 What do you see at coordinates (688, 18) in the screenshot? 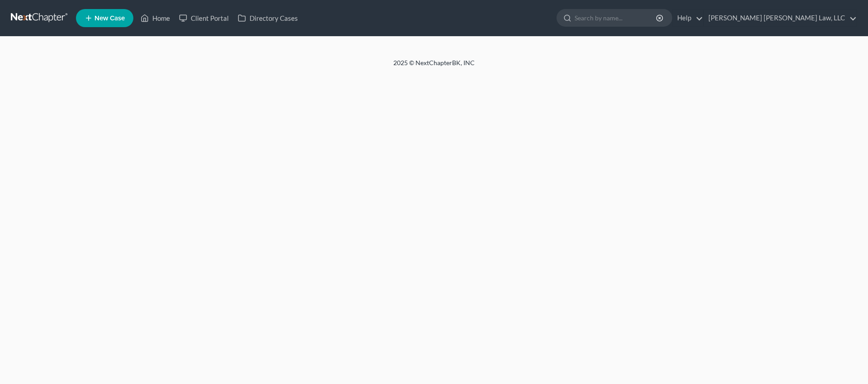
I see `a: Help` at bounding box center [688, 18].